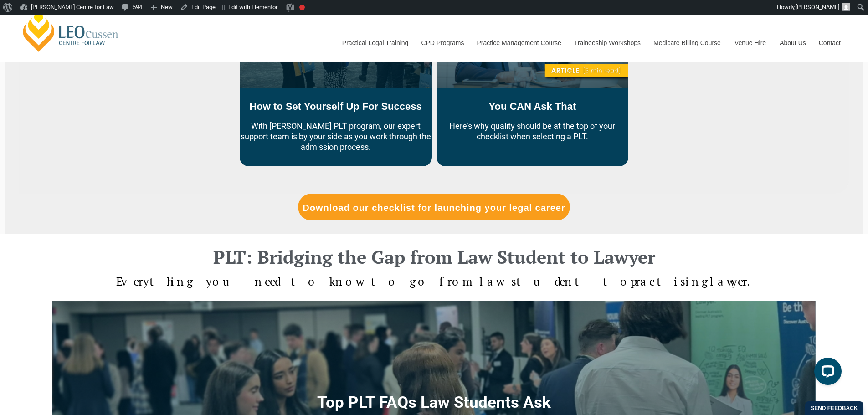  What do you see at coordinates (373, 281) in the screenshot?
I see `span: Everything you need to know to go from law student to` at bounding box center [373, 281].